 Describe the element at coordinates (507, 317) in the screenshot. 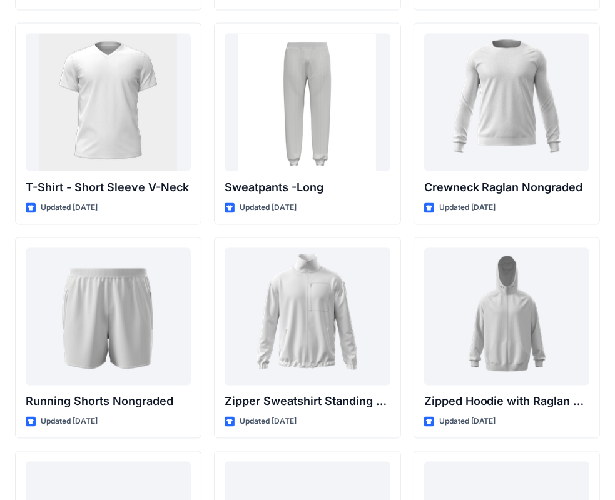

I see `a: Zipped Hoodie with Raglan Sleeve Nongraded` at that location.